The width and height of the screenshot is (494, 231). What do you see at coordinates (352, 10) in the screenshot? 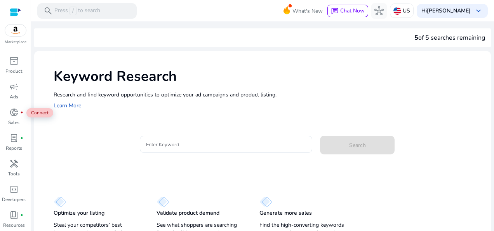
I see `span: Chat Now` at bounding box center [352, 10].